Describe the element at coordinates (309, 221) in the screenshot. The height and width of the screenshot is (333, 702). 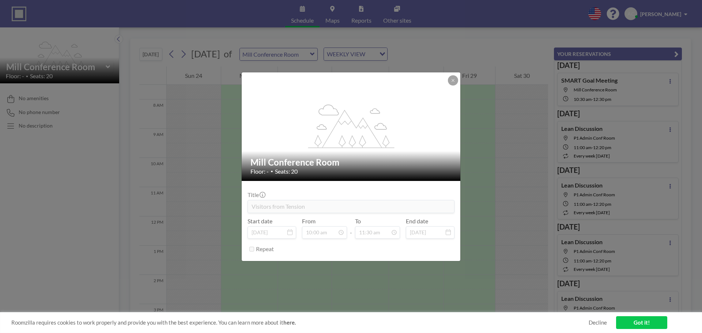
I see `label: From` at that location.